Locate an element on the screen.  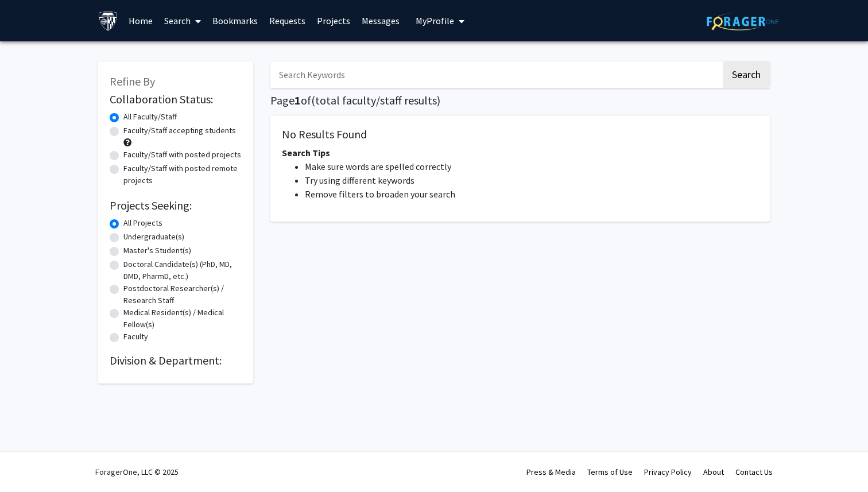
span: Search Tips is located at coordinates (306, 153).